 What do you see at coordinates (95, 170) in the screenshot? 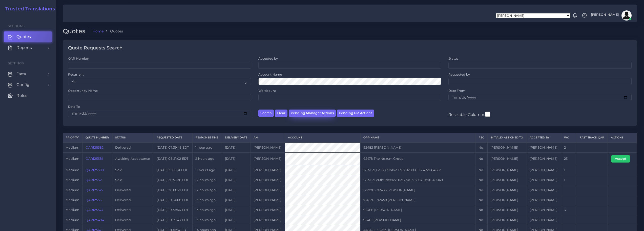
I see `a: QAR125580` at bounding box center [95, 170].